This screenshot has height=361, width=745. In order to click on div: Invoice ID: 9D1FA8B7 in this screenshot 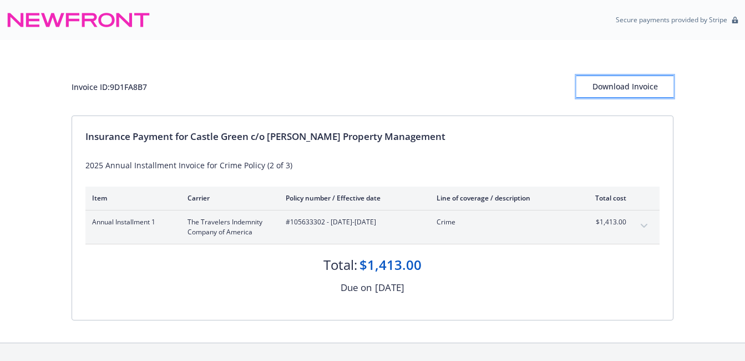, I will do `click(109, 87)`.